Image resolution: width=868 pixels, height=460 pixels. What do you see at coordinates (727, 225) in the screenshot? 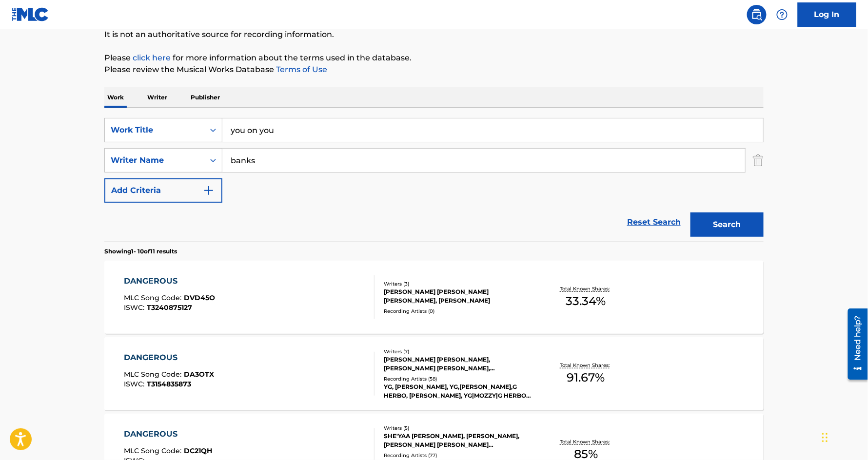
I see `button: Search` at bounding box center [727, 225].